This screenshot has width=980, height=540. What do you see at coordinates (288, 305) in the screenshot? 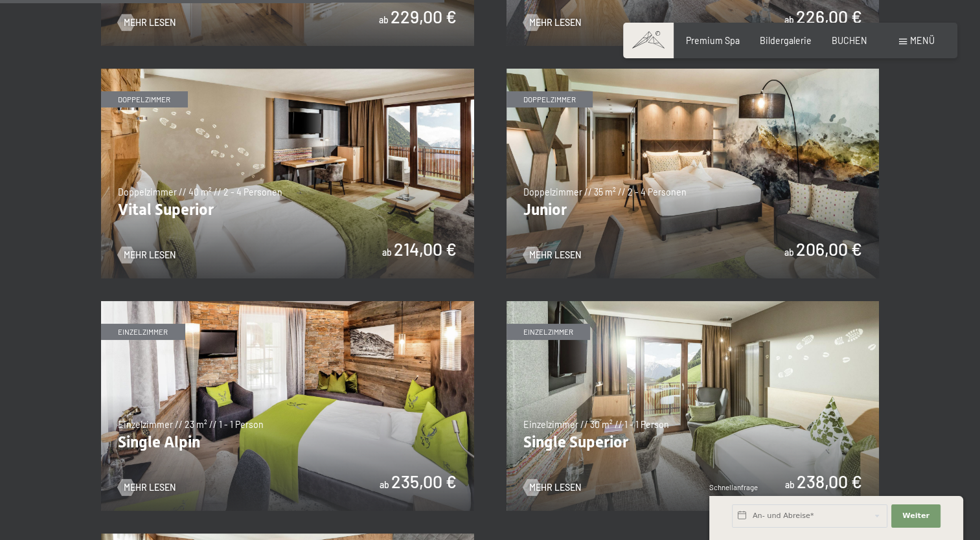
I see `a: Single Alpin` at bounding box center [288, 305].